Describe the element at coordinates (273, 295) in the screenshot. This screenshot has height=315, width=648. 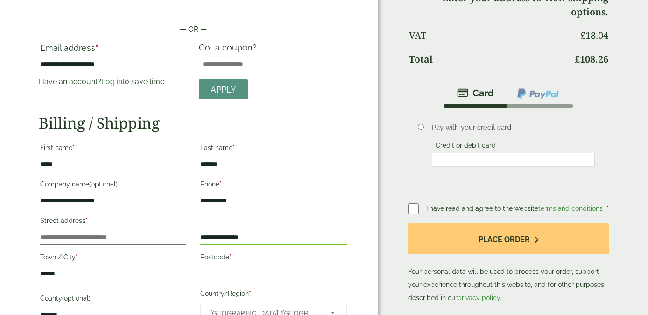
I see `label: Country/Region` at that location.